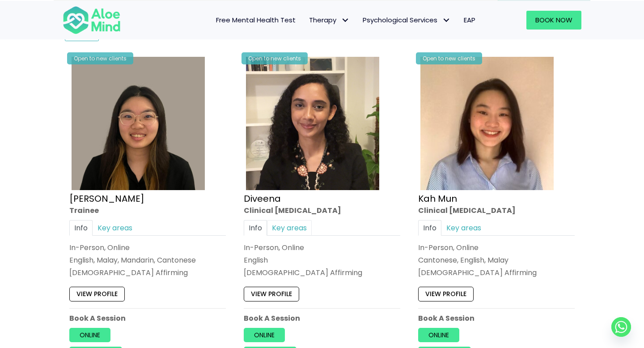  I want to click on a: TherapyTherapy: submenu, so click(329, 20).